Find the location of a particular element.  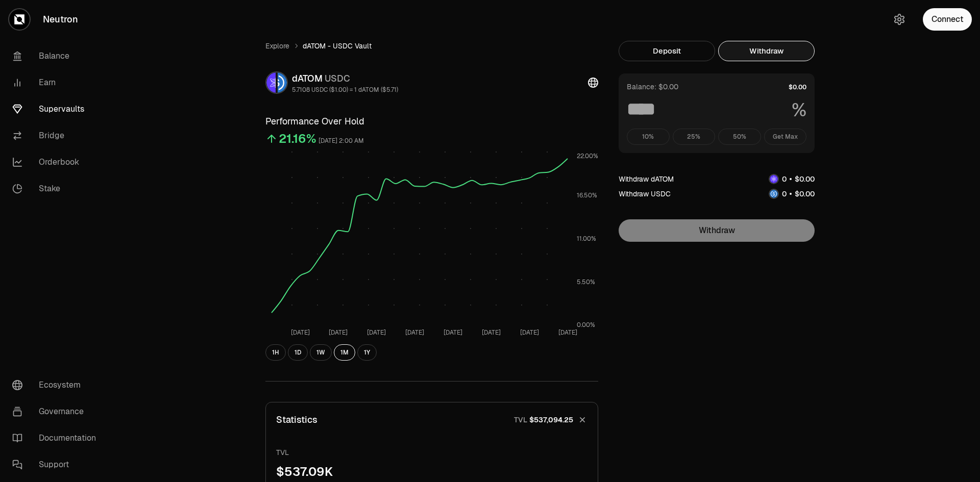

div: dATOM is located at coordinates (345, 79).